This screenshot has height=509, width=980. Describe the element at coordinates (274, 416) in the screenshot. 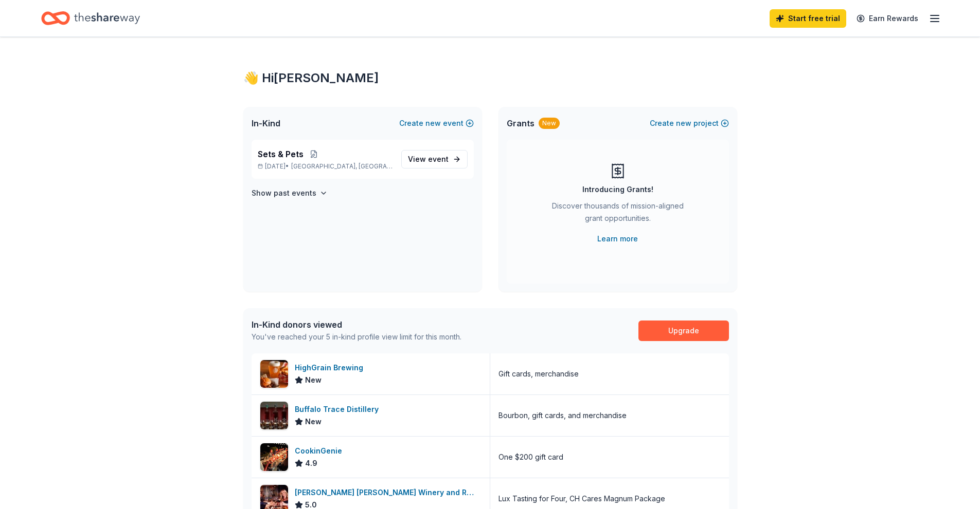

I see `img: Image for Buffalo Trace Distillery` at that location.